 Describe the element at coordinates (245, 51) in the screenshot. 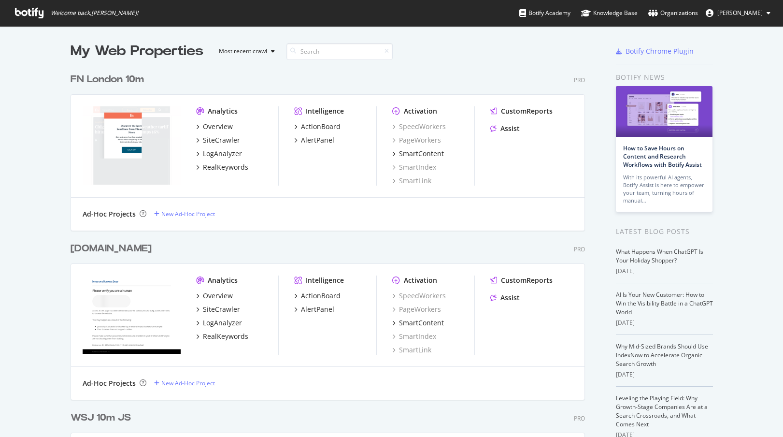

I see `button: Most recent crawl` at that location.